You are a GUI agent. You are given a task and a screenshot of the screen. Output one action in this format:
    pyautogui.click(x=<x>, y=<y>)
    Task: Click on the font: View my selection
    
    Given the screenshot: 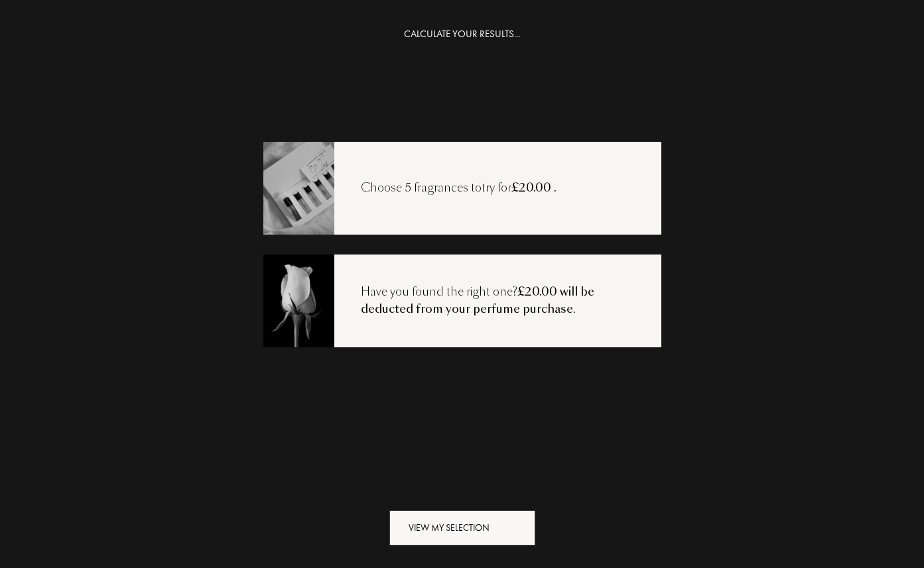 What is the action you would take?
    pyautogui.click(x=449, y=528)
    